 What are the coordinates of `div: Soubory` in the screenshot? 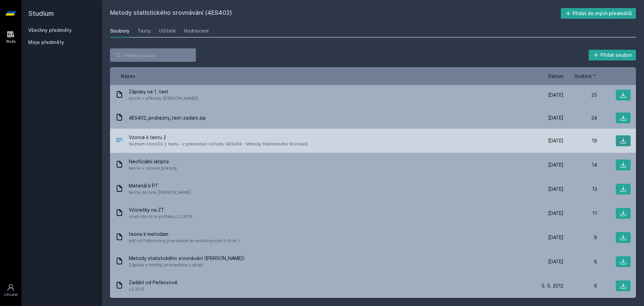 It's located at (120, 31).